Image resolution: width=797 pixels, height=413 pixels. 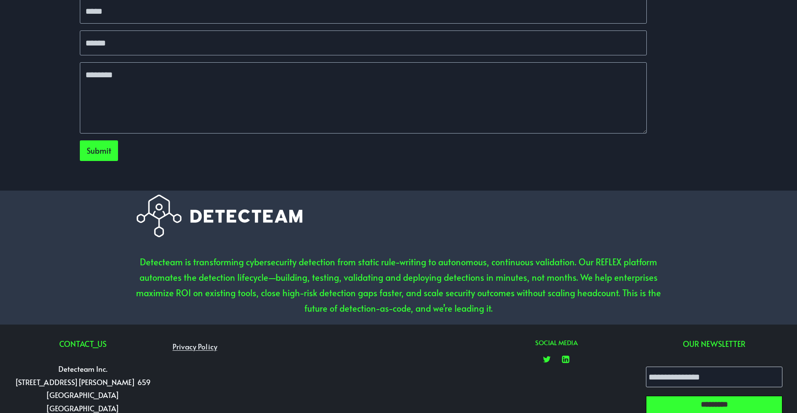 What do you see at coordinates (565, 359) in the screenshot?
I see `a: Linkedin` at bounding box center [565, 359].